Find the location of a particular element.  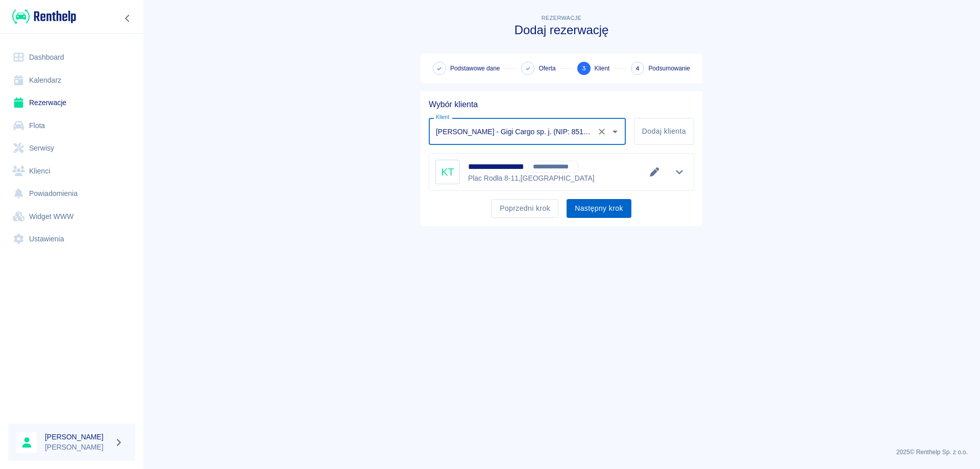

a: Kalendarz is located at coordinates (72, 80).